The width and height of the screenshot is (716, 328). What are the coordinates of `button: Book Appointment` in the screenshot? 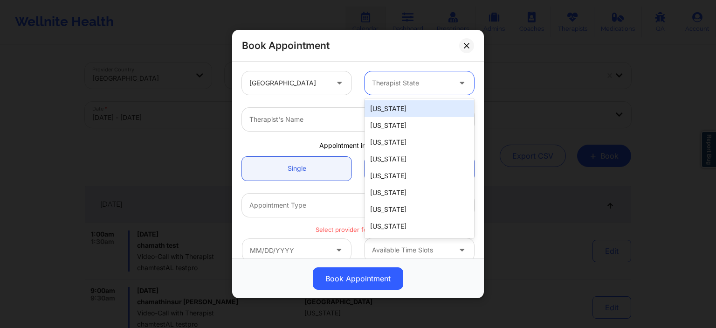 It's located at (358, 278).